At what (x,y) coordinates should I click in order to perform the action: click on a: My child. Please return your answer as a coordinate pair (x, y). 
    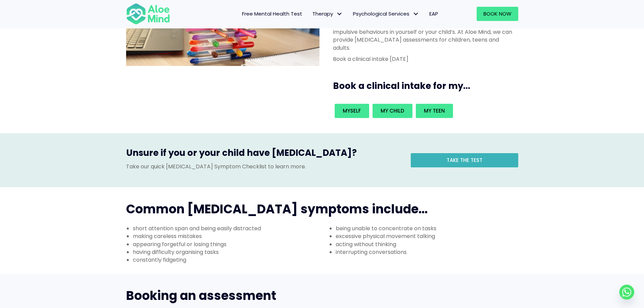
    Looking at the image, I should click on (393, 111).